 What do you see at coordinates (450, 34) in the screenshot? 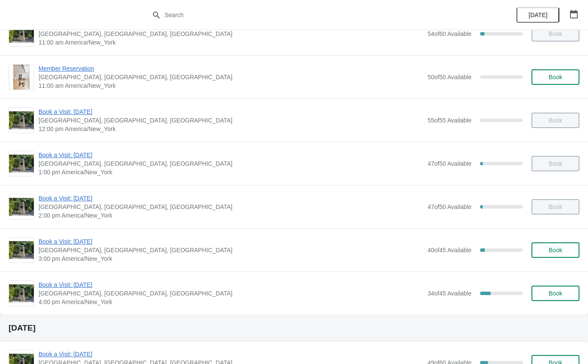
I see `span: 54 of 60 Available` at bounding box center [450, 34].